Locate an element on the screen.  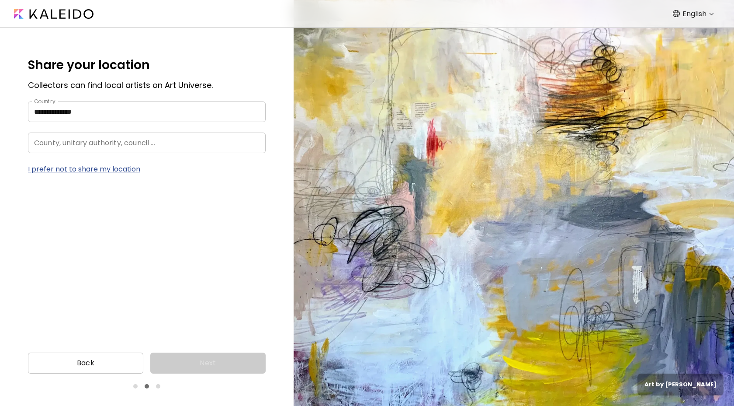
img: Language is located at coordinates (677, 14).